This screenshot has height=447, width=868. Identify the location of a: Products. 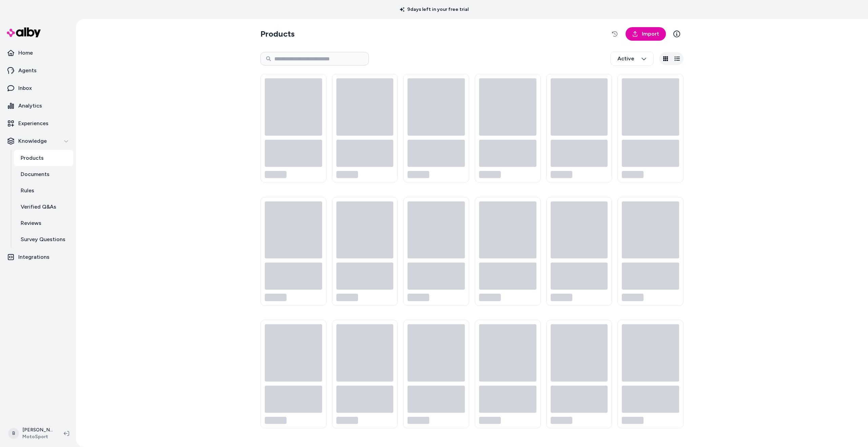
(43, 158).